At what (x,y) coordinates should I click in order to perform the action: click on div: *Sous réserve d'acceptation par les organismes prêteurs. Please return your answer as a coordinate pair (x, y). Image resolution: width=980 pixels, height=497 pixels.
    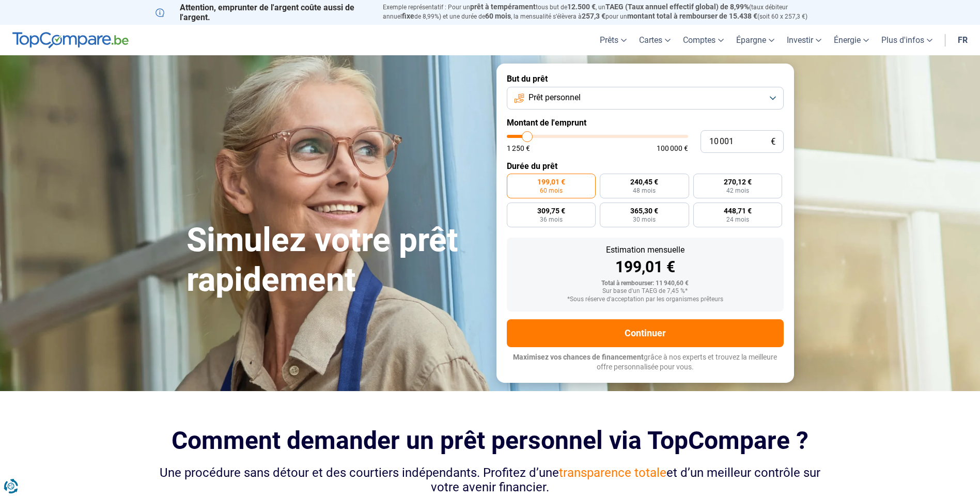
    Looking at the image, I should click on (645, 300).